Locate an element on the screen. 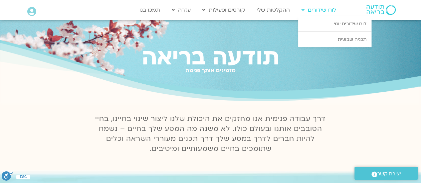 This screenshot has width=421, height=183. a: יצירת קשר is located at coordinates (386, 173).